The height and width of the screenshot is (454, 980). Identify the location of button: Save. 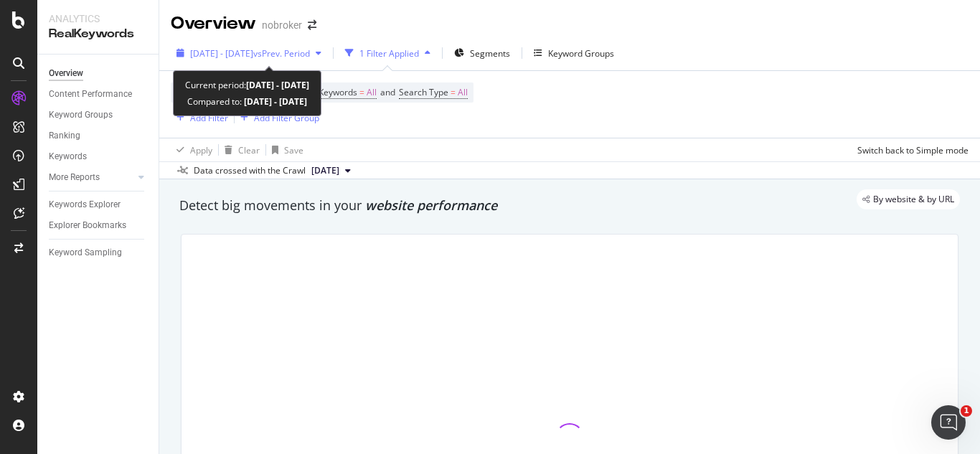
(285, 150).